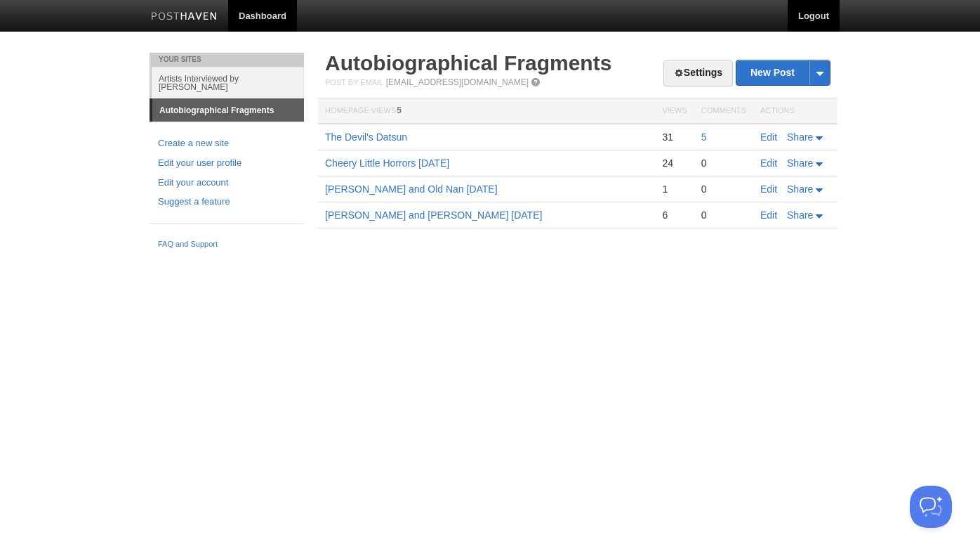 The width and height of the screenshot is (980, 556). I want to click on th: Views, so click(674, 111).